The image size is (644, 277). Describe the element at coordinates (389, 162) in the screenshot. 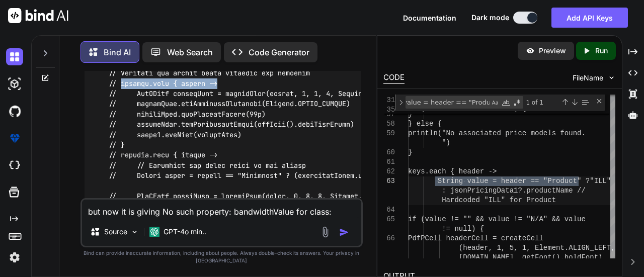

I see `div: 61` at that location.